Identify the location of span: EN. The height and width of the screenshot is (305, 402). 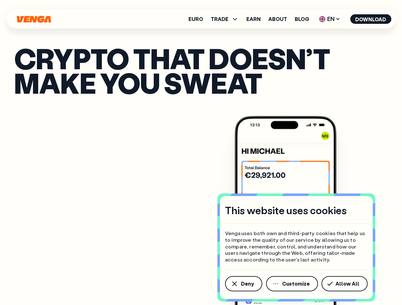
(329, 19).